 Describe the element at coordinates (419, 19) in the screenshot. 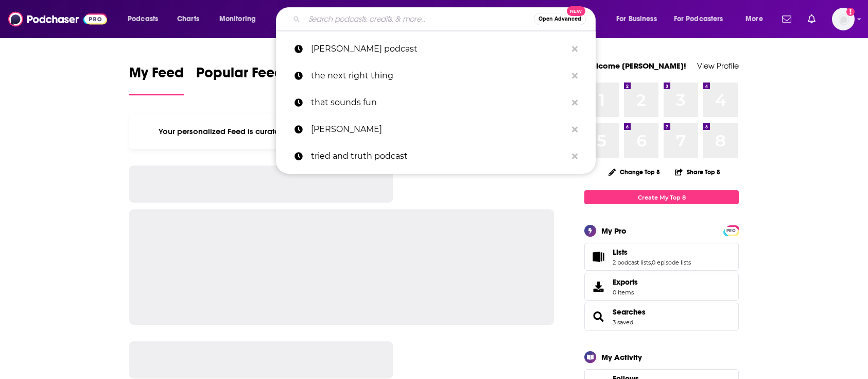

I see `input: Search podcasts, credits, & more...` at that location.